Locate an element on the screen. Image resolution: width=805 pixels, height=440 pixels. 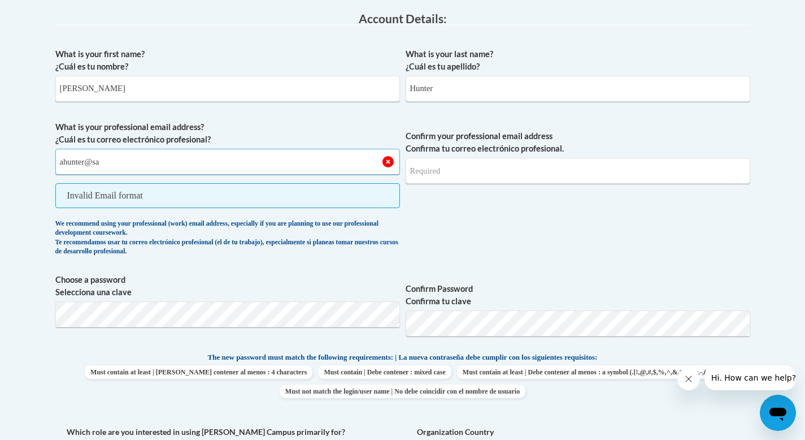
label: What is your first name? ¿Cuál es tu nombre? is located at coordinates (228, 60).